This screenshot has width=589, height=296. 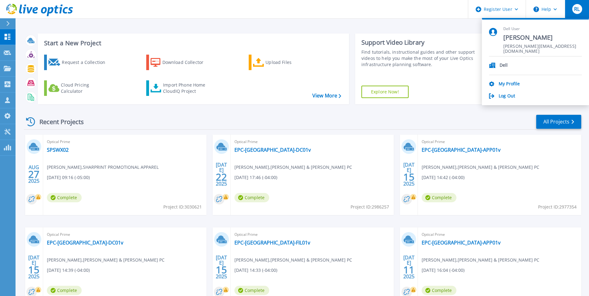 What do you see at coordinates (409, 270) in the screenshot?
I see `span: 11` at bounding box center [409, 270].